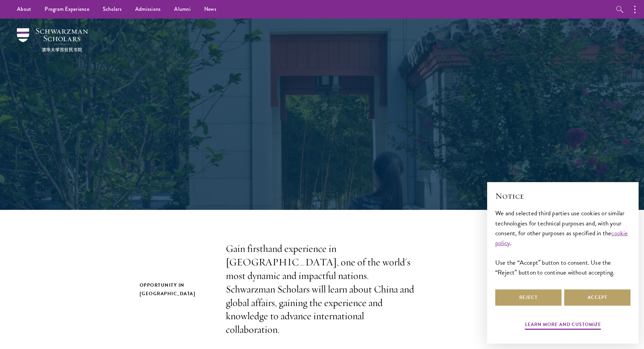 This screenshot has width=644, height=349. Describe the element at coordinates (562, 238) in the screenshot. I see `a: cookie policy` at that location.